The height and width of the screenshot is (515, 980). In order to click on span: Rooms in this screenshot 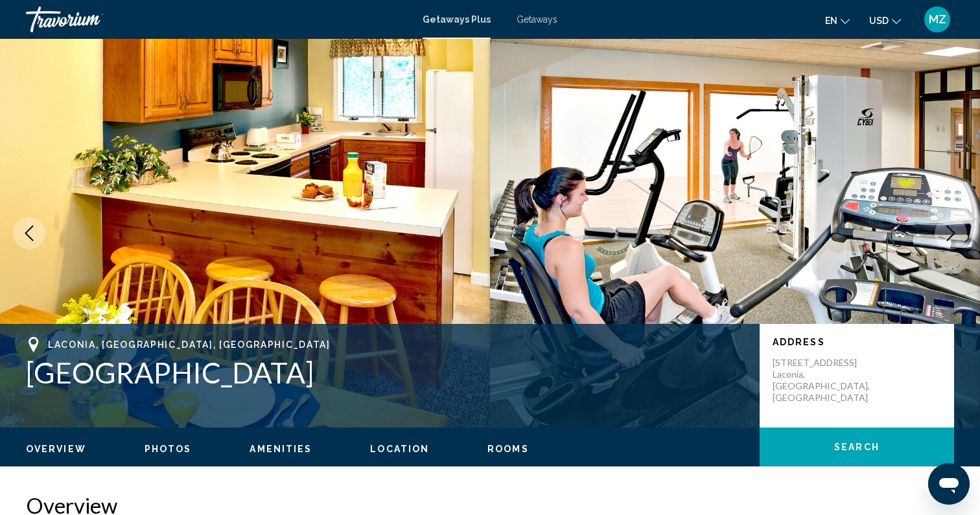, I will do `click(508, 449)`.